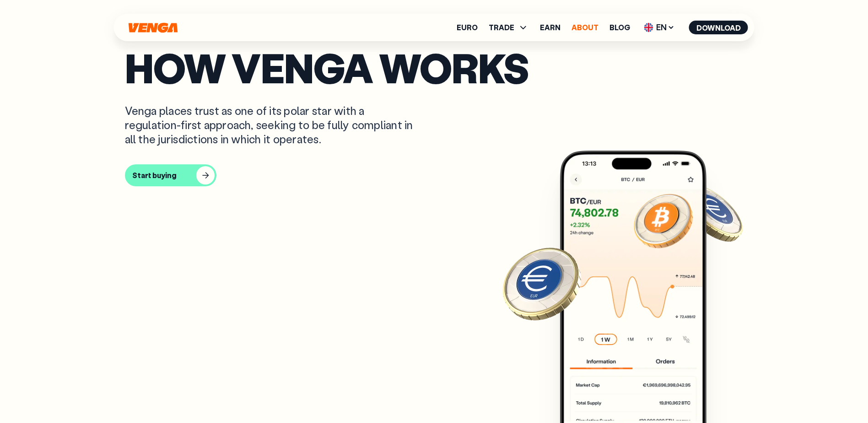 The height and width of the screenshot is (423, 868). Describe the element at coordinates (154, 175) in the screenshot. I see `div: Start buying` at that location.